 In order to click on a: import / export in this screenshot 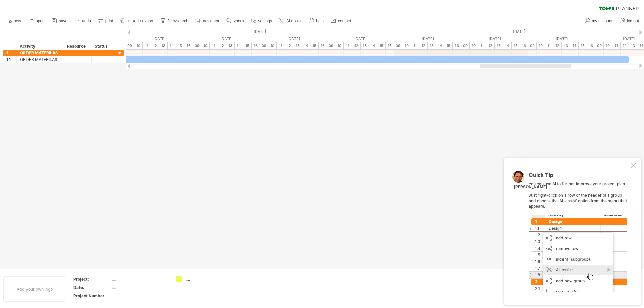, I will do `click(137, 21)`.